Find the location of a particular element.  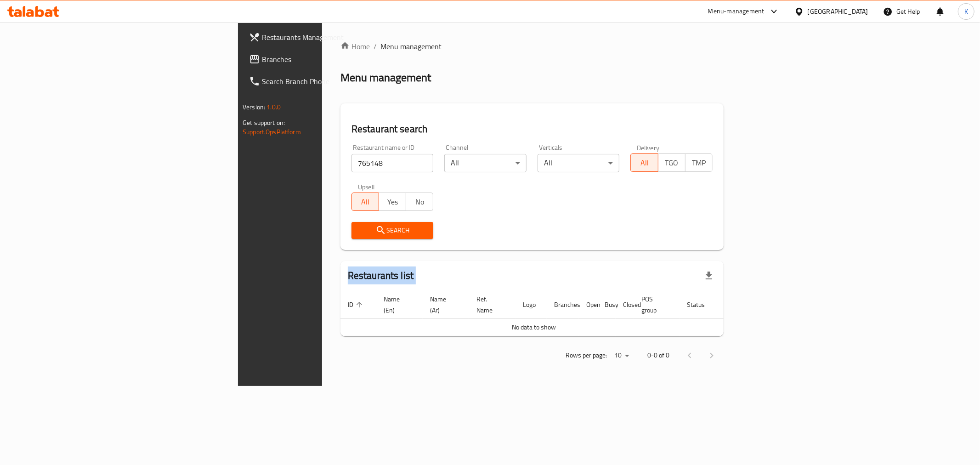

h2: Restaurants list is located at coordinates (381, 276).